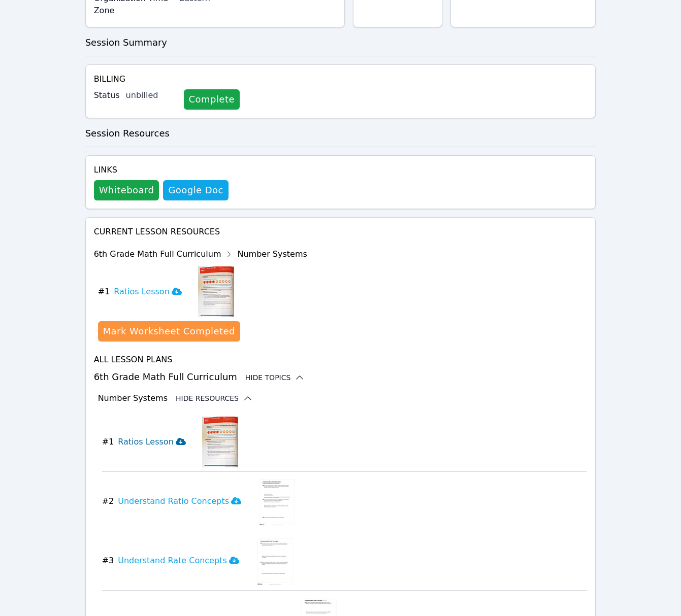  Describe the element at coordinates (175, 561) in the screenshot. I see `button: #3Understand Rate Concepts` at that location.